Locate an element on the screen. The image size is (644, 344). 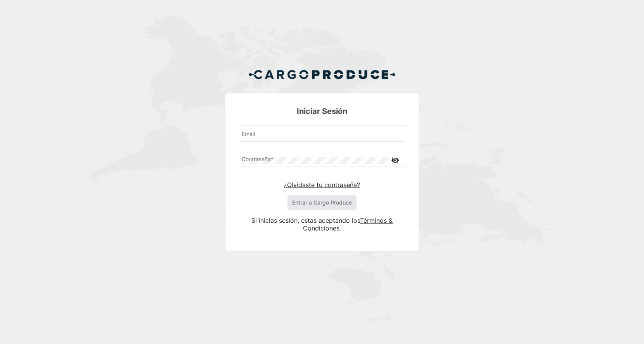
mat-icon: visibility_off is located at coordinates (396, 160).